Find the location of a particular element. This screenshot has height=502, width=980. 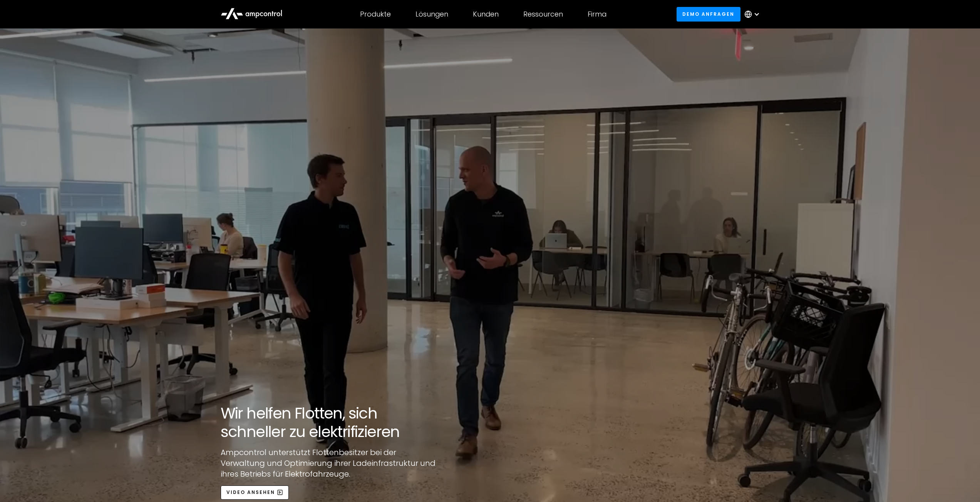

div: Ressourcen is located at coordinates (543, 14).